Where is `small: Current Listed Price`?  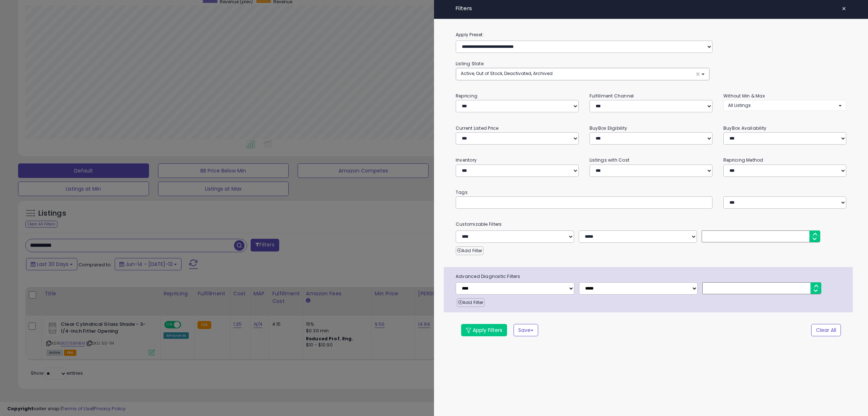 small: Current Listed Price is located at coordinates (477, 128).